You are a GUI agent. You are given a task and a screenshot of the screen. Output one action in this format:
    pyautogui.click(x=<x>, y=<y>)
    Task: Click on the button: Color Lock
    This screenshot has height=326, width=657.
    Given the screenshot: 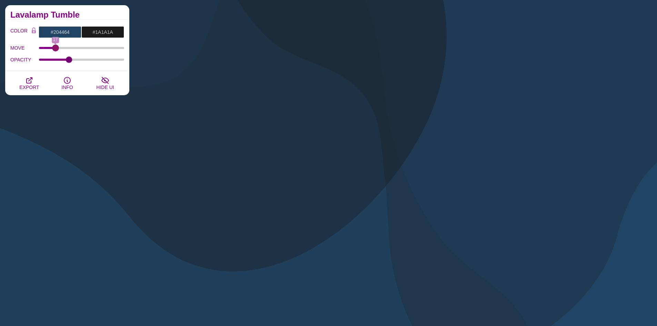 What is the action you would take?
    pyautogui.click(x=34, y=31)
    